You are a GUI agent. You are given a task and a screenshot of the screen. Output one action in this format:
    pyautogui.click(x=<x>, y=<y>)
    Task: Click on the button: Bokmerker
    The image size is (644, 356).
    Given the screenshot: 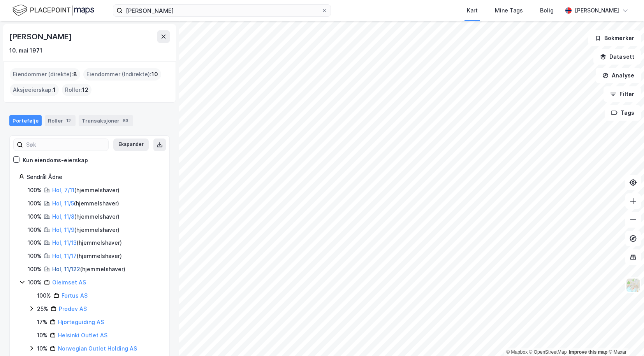 What is the action you would take?
    pyautogui.click(x=614, y=38)
    